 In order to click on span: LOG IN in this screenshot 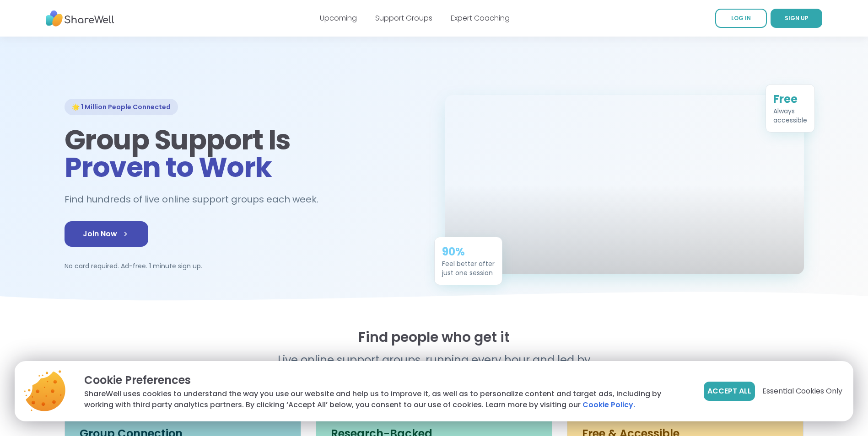, I will do `click(740, 18)`.